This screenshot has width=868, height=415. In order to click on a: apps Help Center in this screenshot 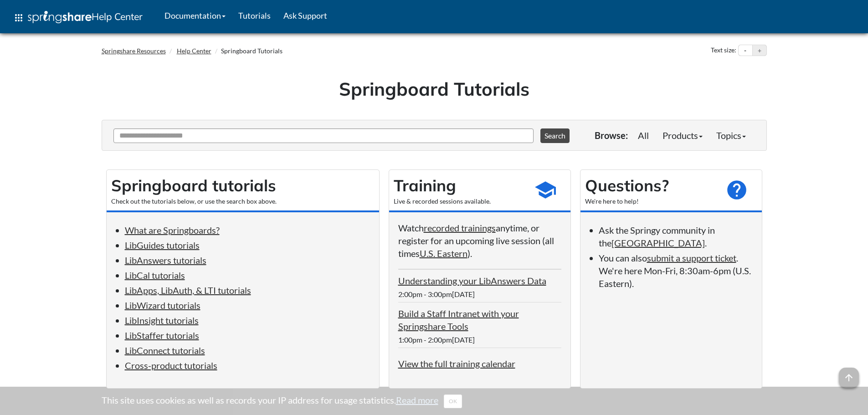, I will do `click(78, 18)`.